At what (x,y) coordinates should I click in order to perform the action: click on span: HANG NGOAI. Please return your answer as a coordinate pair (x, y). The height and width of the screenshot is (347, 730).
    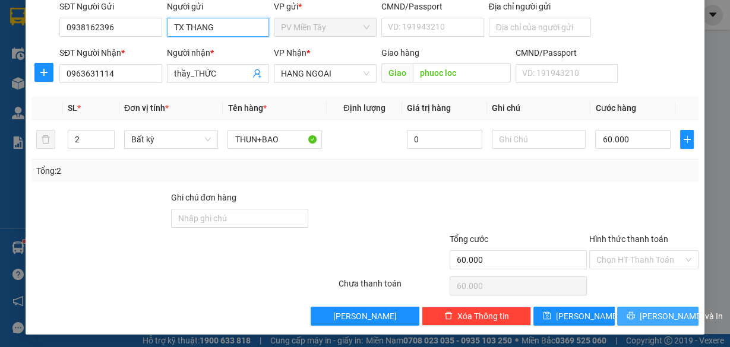
    Looking at the image, I should click on (325, 74).